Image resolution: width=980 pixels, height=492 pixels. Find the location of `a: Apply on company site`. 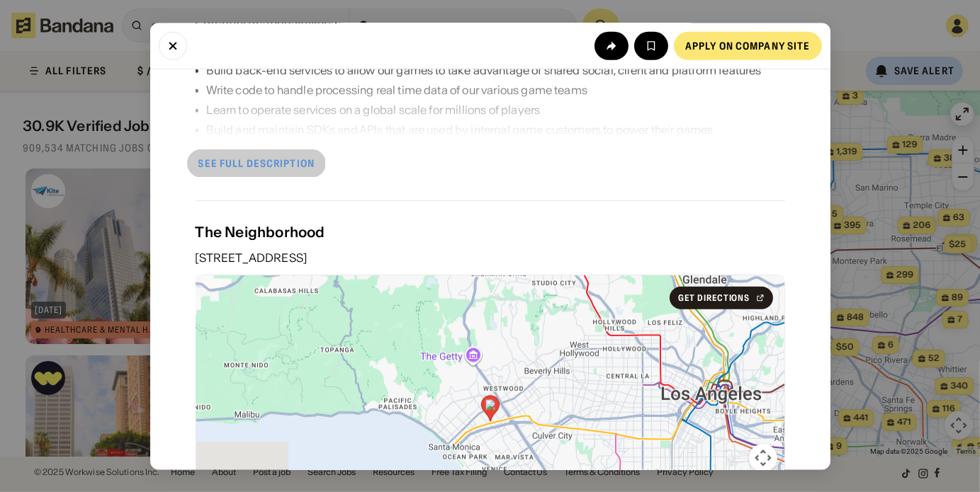

a: Apply on company site is located at coordinates (747, 45).